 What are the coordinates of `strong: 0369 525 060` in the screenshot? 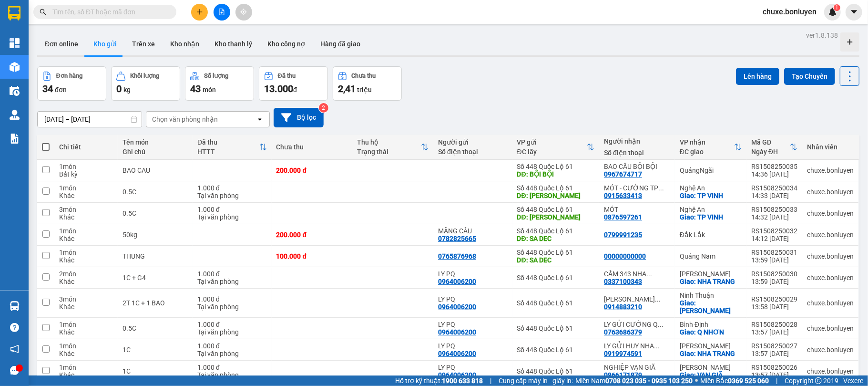 It's located at (748, 381).